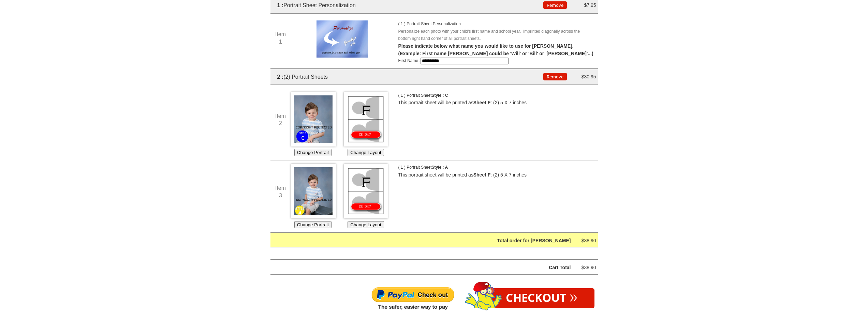 This screenshot has width=868, height=322. What do you see at coordinates (440, 95) in the screenshot?
I see `span: Style : C` at bounding box center [440, 95].